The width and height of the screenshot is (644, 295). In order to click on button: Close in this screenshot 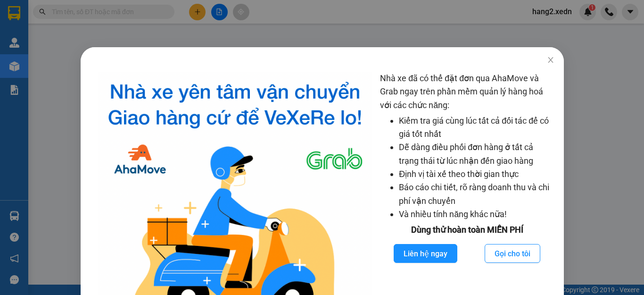, I will do `click(550, 60)`.